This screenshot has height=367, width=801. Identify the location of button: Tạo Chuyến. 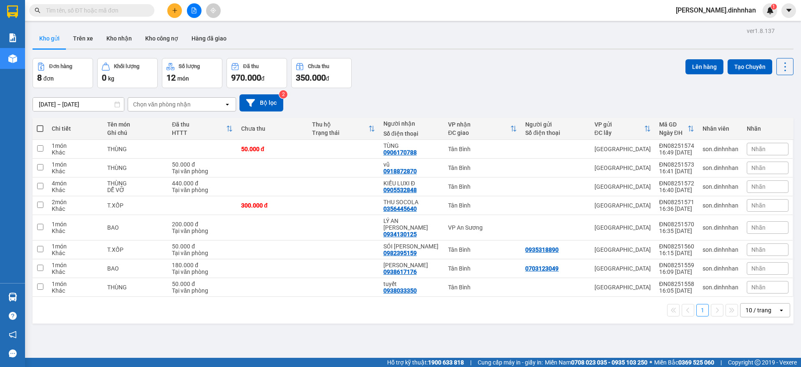
(750, 67).